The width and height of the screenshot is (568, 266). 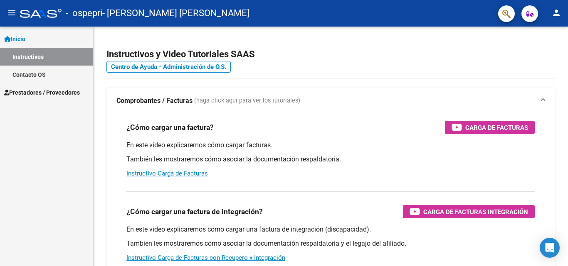 What do you see at coordinates (330, 160) in the screenshot?
I see `p: También les mostraremos cómo asociar la documentación respaldatoria.` at bounding box center [330, 160].